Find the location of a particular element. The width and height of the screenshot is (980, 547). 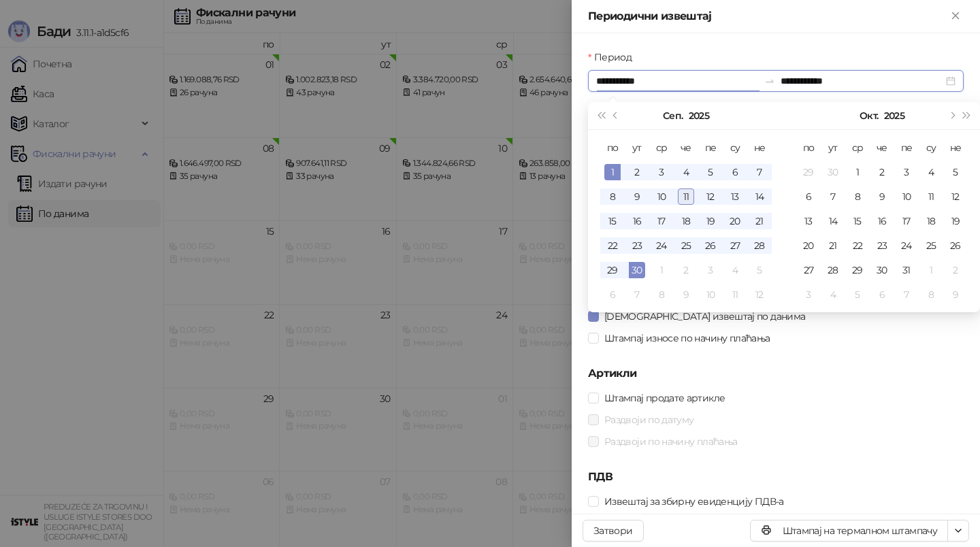

td: 2025-10-10 is located at coordinates (710, 294).